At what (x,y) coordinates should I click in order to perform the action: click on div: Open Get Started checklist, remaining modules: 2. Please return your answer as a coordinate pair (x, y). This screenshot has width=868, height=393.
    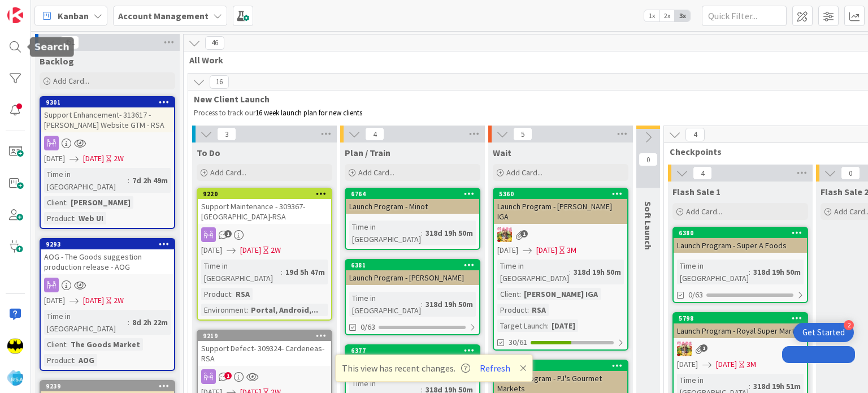
    Looking at the image, I should click on (823, 332).